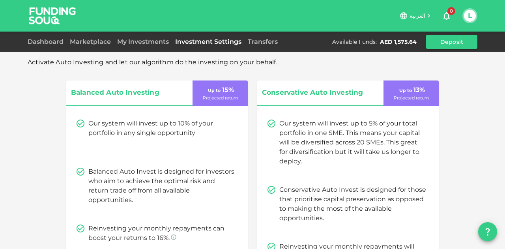 The width and height of the screenshot is (505, 249). What do you see at coordinates (417, 16) in the screenshot?
I see `span: العربية` at bounding box center [417, 16].